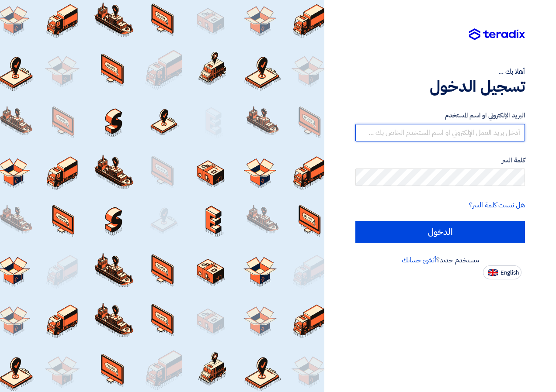 The image size is (556, 392). Describe the element at coordinates (510, 273) in the screenshot. I see `span: English` at that location.